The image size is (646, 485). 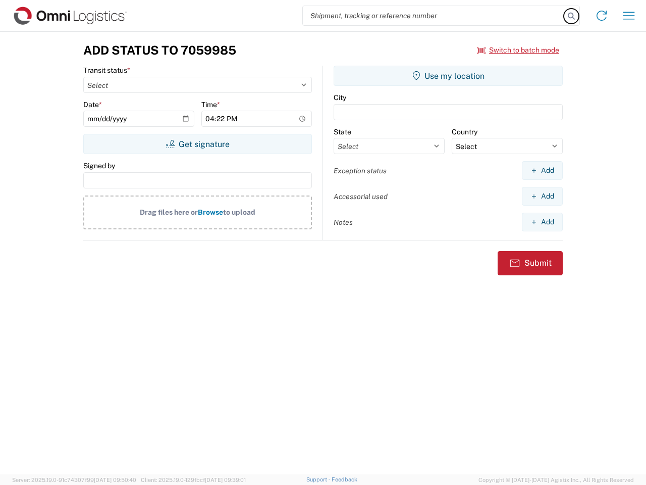 What do you see at coordinates (344, 479) in the screenshot?
I see `a: Feedback` at bounding box center [344, 479].